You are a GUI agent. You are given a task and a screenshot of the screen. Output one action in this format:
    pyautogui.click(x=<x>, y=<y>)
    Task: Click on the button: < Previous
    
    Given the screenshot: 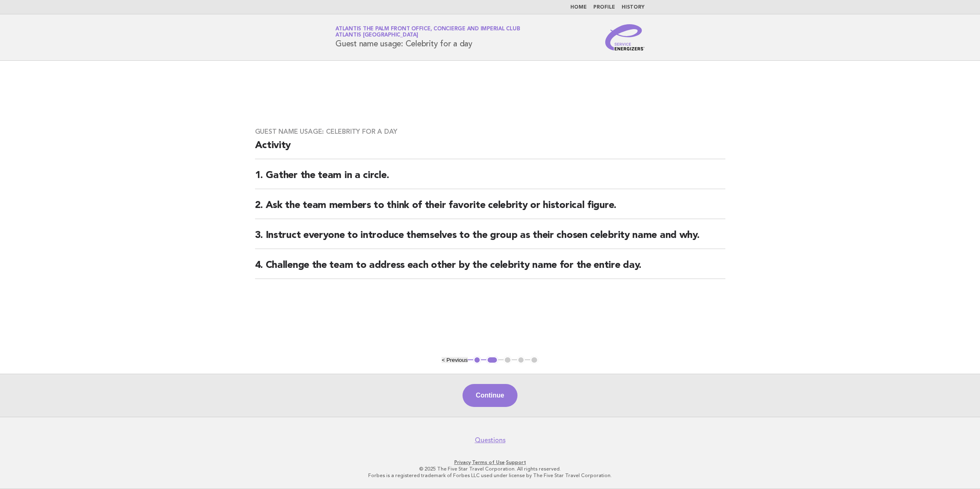 What is the action you would take?
    pyautogui.click(x=454, y=360)
    